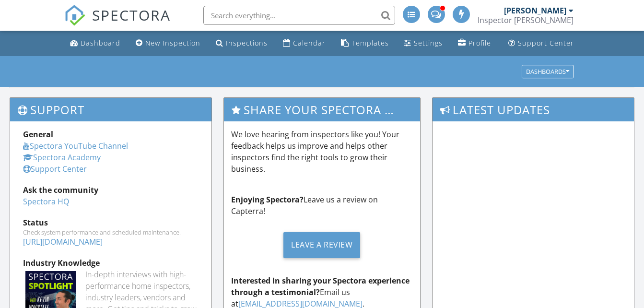 Image resolution: width=644 pixels, height=308 pixels. I want to click on div: Dashboard, so click(100, 43).